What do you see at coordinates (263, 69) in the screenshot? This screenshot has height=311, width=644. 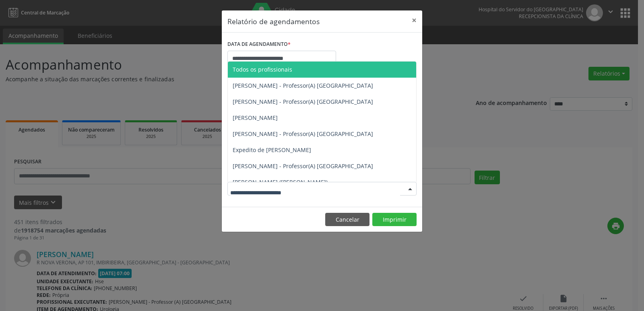 I see `span: Todos os profissionais` at bounding box center [263, 69].